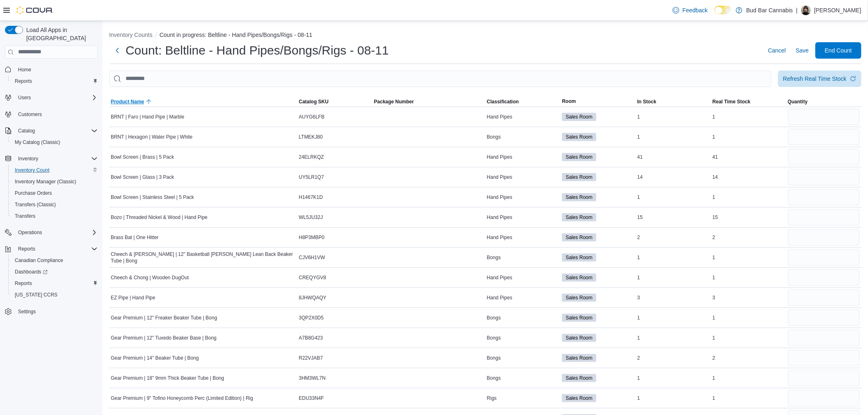 This screenshot has width=868, height=415. What do you see at coordinates (54, 272) in the screenshot?
I see `a: Dashboards` at bounding box center [54, 272].